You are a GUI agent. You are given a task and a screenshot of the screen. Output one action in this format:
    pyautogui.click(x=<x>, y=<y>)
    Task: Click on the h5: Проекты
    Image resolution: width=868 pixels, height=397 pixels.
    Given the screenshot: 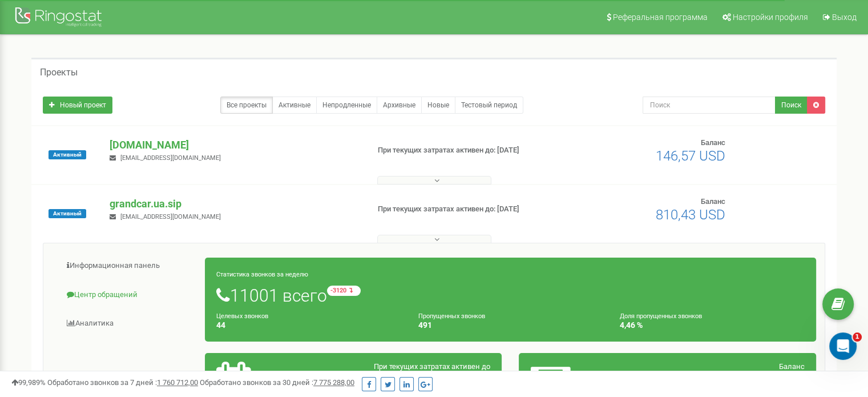 What is the action you would take?
    pyautogui.click(x=59, y=72)
    